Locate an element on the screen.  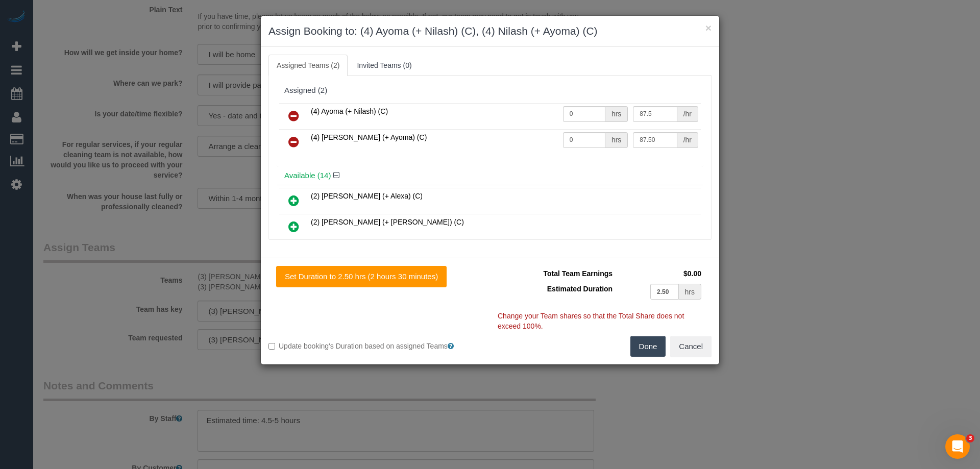
h4: Available (14) is located at coordinates (490, 176).